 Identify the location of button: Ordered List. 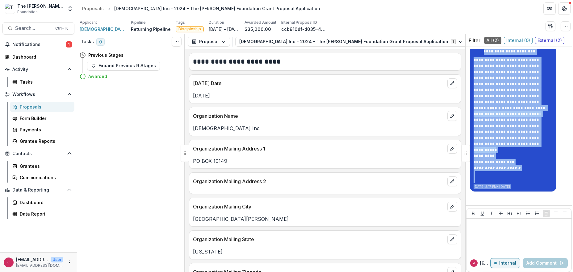
(537, 213).